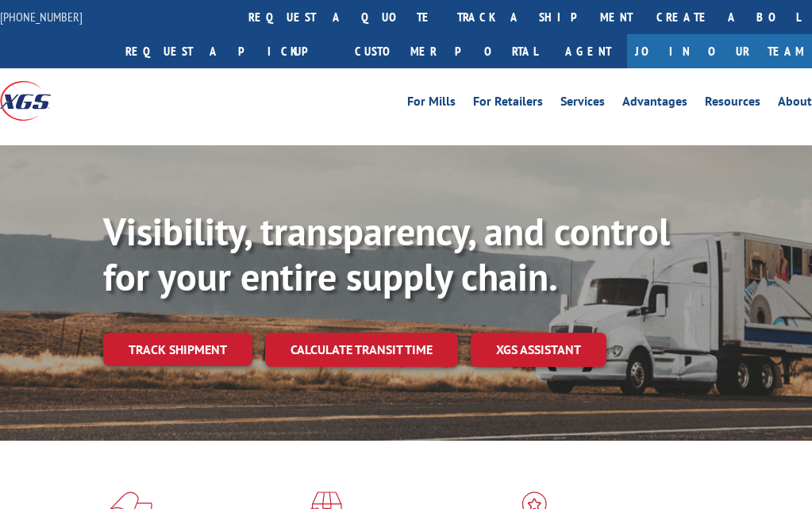  Describe the element at coordinates (387, 254) in the screenshot. I see `b: Visibility, transparency, and control for your entire supply chain.` at that location.